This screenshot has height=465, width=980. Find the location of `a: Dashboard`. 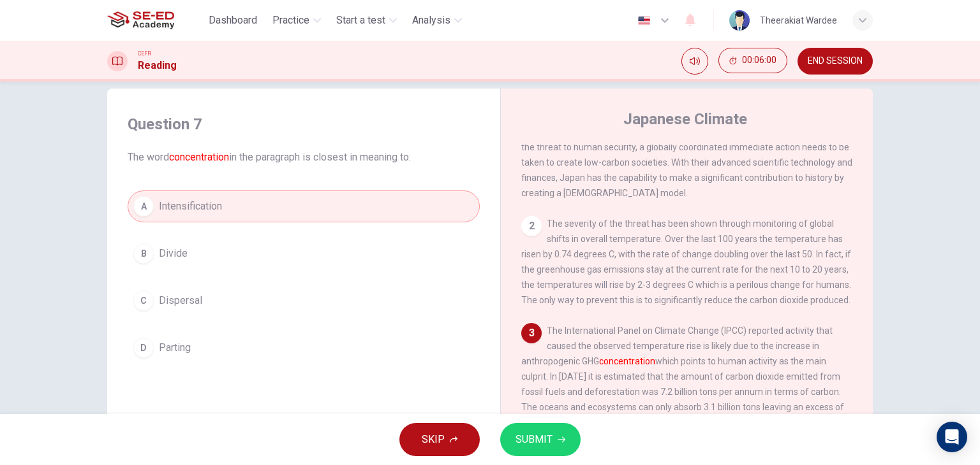

a: Dashboard is located at coordinates (233, 20).